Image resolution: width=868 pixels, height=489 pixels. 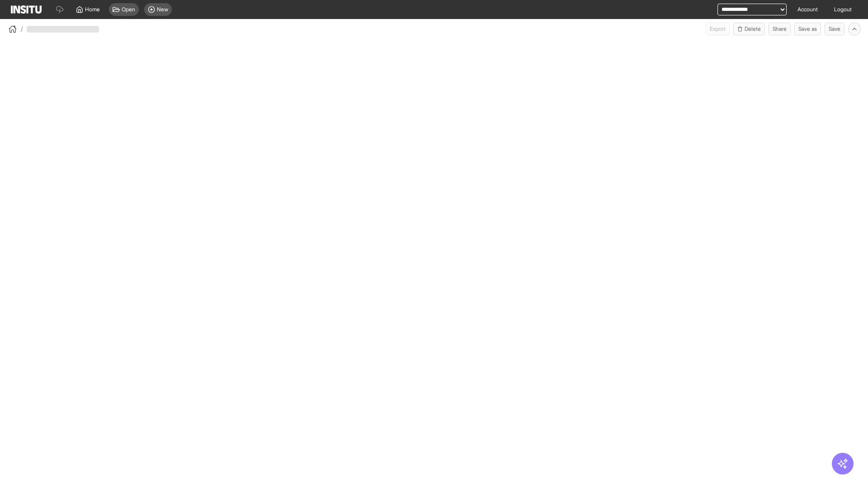 I want to click on span: Can currently only export from Insights reports., so click(x=718, y=29).